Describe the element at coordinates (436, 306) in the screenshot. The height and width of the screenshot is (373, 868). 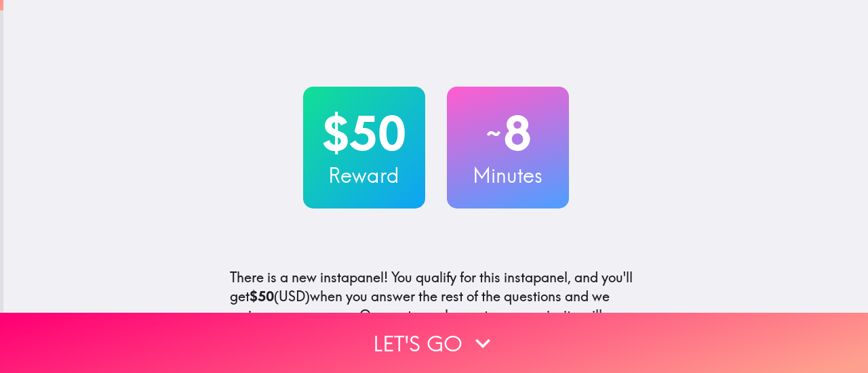
I see `p: You qualify for this instapanel, and you'll get (USD) when you answer the rest of the questions a...` at that location.